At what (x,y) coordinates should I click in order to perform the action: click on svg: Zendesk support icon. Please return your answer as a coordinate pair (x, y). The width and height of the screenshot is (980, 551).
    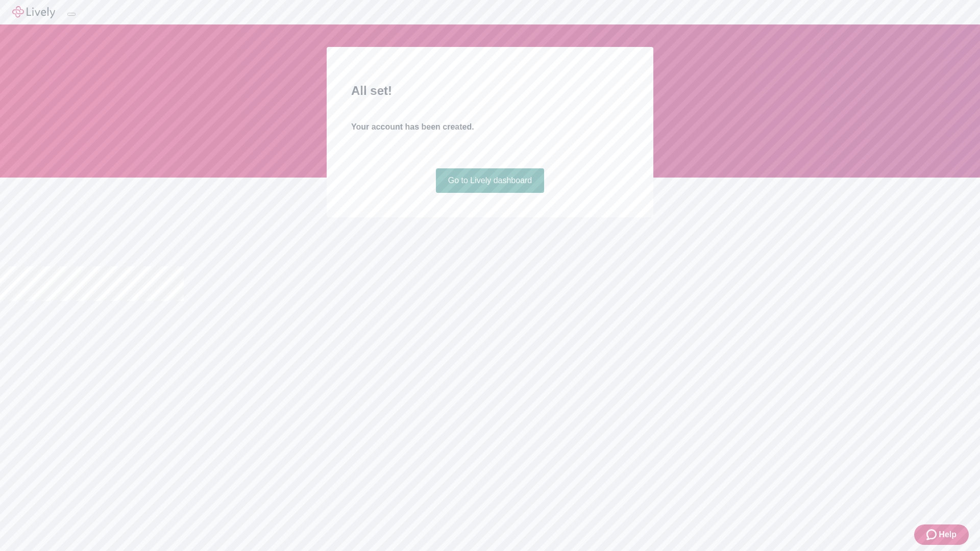
    Looking at the image, I should click on (933, 534).